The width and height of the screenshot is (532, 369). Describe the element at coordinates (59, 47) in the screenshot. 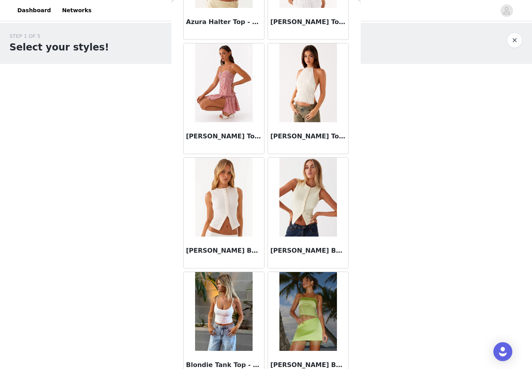

I see `h1: Select your styles!` at that location.